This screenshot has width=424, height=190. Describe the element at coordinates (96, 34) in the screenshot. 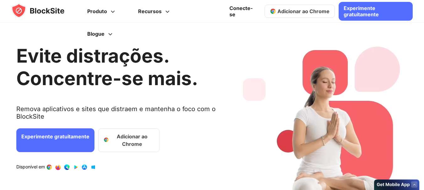

I see `font: Blogue` at that location.